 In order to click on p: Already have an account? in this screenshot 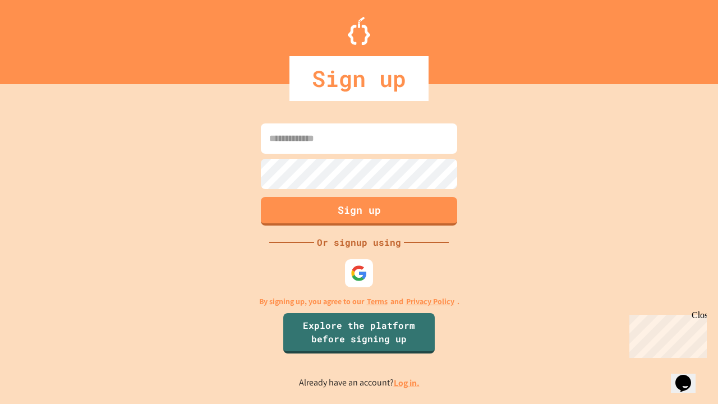, I will do `click(359, 382)`.